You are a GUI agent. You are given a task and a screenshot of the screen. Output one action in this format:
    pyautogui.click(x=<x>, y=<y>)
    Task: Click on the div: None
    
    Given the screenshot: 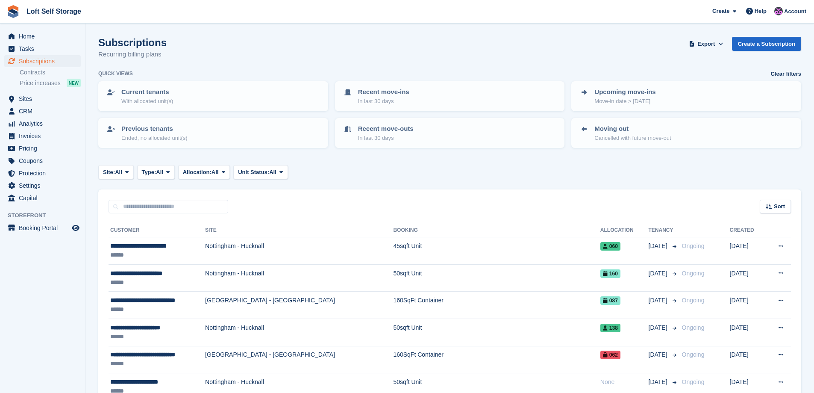 What is the action you would take?
    pyautogui.click(x=624, y=382)
    